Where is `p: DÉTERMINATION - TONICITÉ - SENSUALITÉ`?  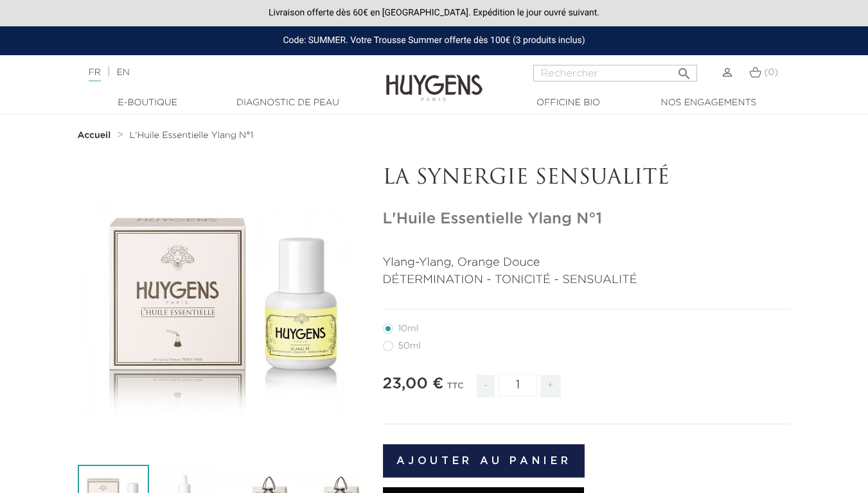
p: DÉTERMINATION - TONICITÉ - SENSUALITÉ is located at coordinates (586, 280).